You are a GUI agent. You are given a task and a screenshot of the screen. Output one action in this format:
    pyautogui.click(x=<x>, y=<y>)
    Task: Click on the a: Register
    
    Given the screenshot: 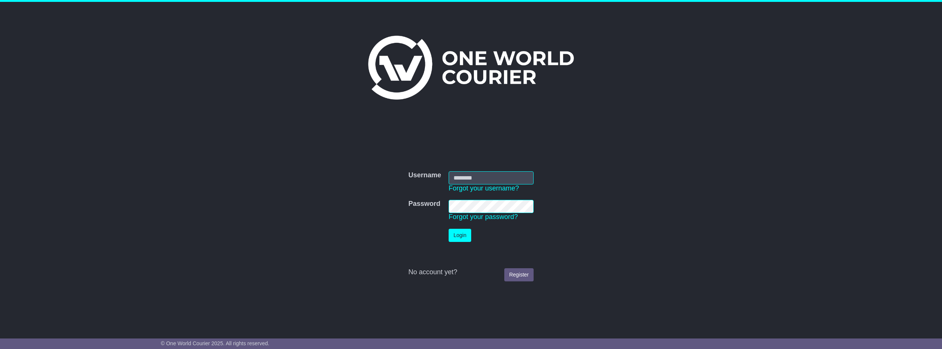 What is the action you would take?
    pyautogui.click(x=519, y=275)
    